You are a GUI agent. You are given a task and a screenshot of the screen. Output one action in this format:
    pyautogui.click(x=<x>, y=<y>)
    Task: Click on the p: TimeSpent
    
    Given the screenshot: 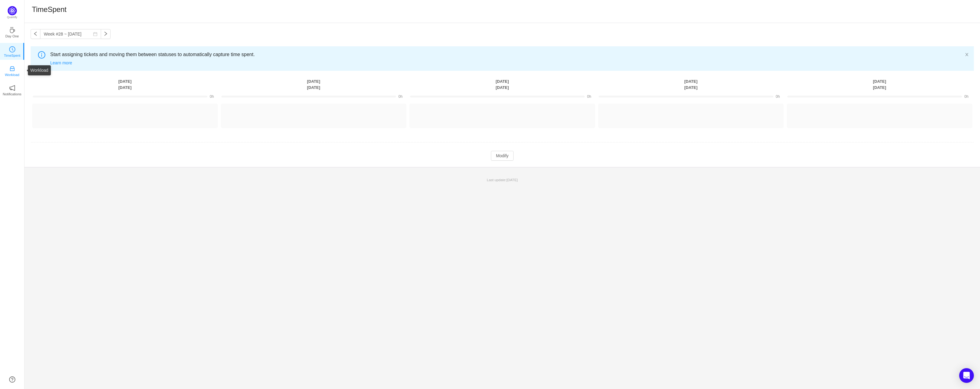 What is the action you would take?
    pyautogui.click(x=13, y=55)
    